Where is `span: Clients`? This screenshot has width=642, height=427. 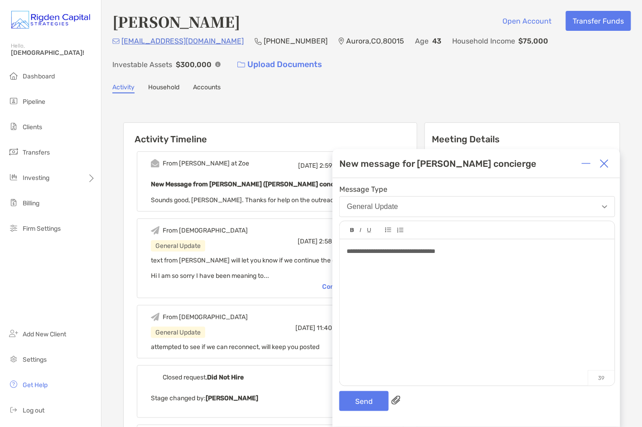 span: Clients is located at coordinates (32, 127).